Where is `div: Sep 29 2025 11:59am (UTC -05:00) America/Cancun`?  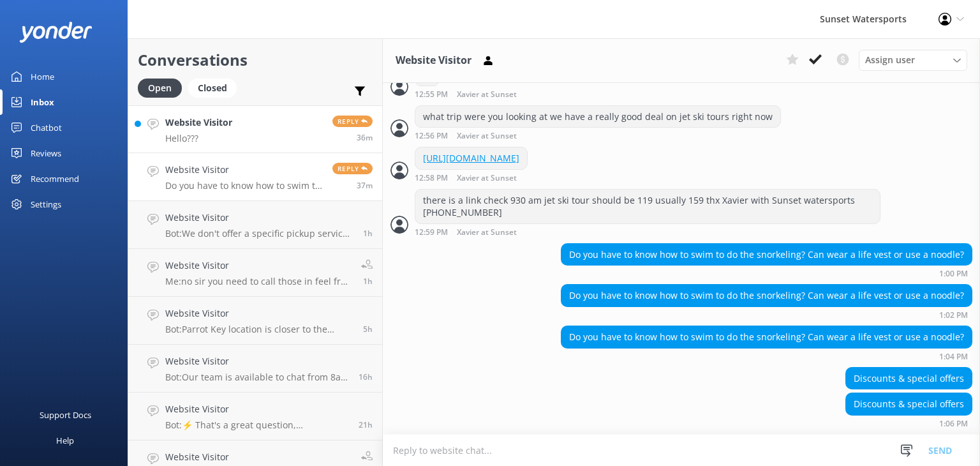 div: Sep 29 2025 11:59am (UTC -05:00) America/Cancun is located at coordinates (647, 232).